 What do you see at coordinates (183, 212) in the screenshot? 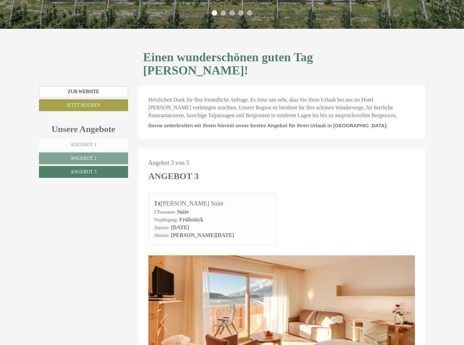
I see `b: Suite` at bounding box center [183, 212].